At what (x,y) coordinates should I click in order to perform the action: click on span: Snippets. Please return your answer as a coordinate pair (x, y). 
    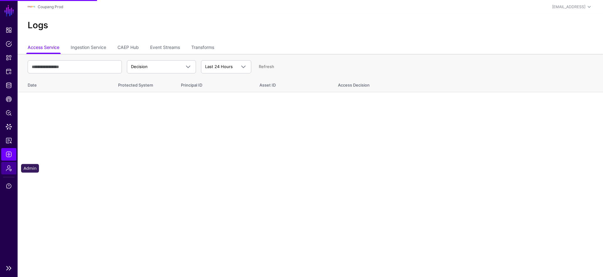
    Looking at the image, I should click on (9, 58).